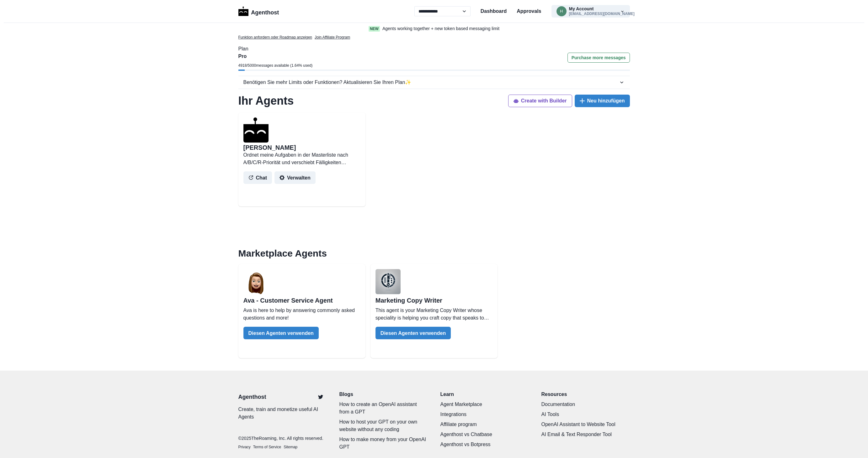 The width and height of the screenshot is (868, 458). I want to click on p: Resources, so click(586, 395).